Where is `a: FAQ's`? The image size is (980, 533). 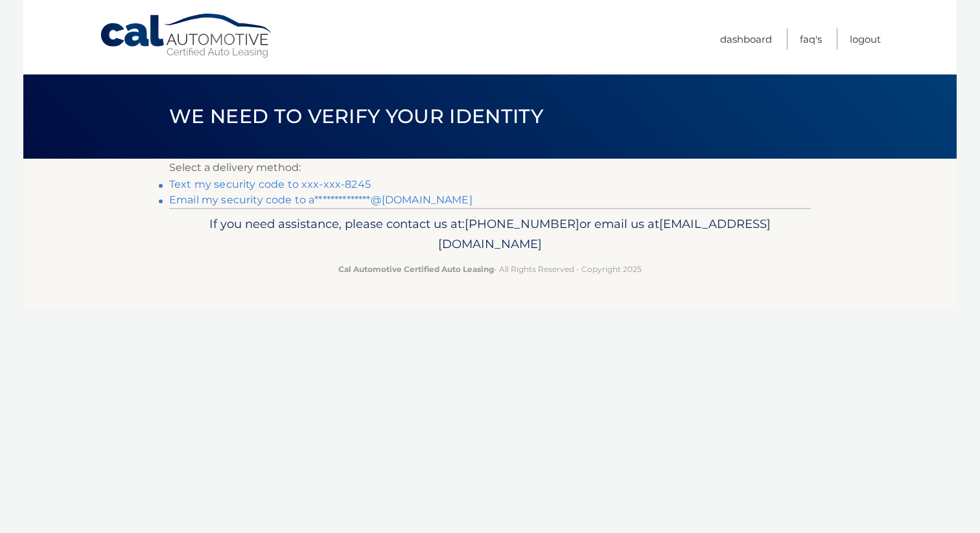
a: FAQ's is located at coordinates (810, 38).